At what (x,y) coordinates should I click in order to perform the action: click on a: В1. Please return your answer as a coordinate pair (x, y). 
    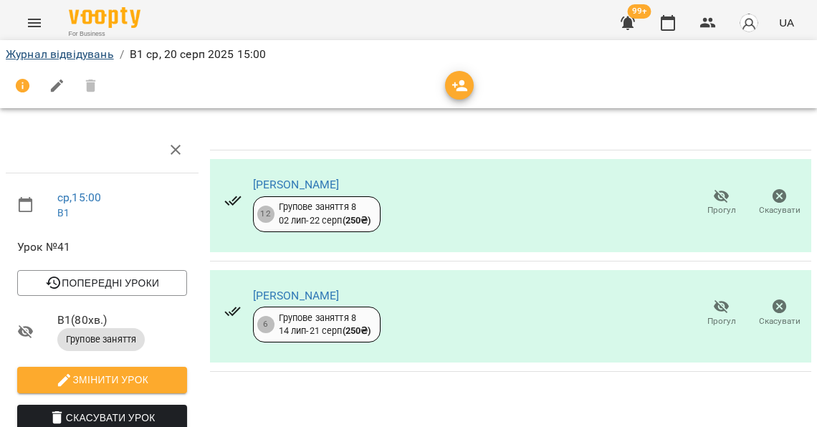
    Looking at the image, I should click on (63, 213).